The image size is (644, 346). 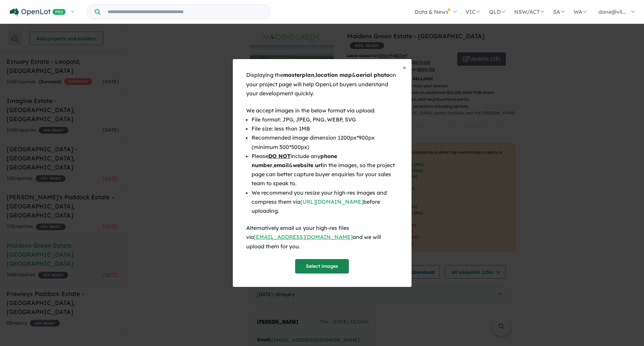 I want to click on li: Please include any , & in the images, so the project page can better capture buyer enquiries for ..., so click(x=324, y=170).